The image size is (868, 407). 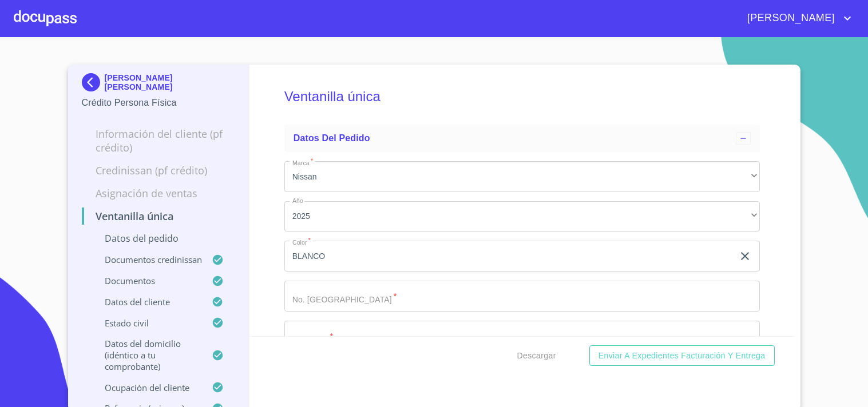 What do you see at coordinates (332, 138) in the screenshot?
I see `span: Datos del pedido` at bounding box center [332, 138].